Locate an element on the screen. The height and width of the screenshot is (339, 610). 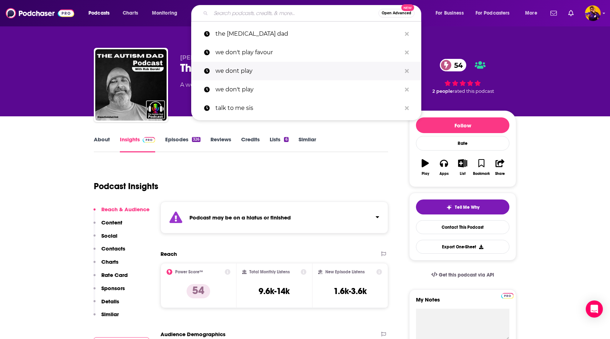
a: Lists6 is located at coordinates (279, 144).